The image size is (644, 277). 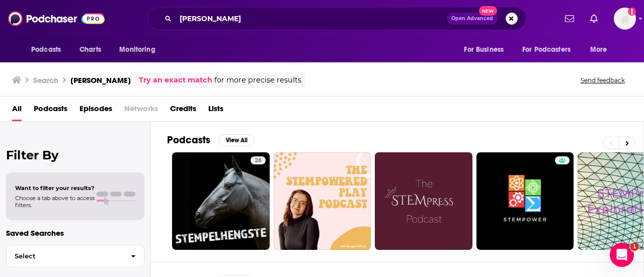 What do you see at coordinates (632, 12) in the screenshot?
I see `svg: Add a profile image` at bounding box center [632, 12].